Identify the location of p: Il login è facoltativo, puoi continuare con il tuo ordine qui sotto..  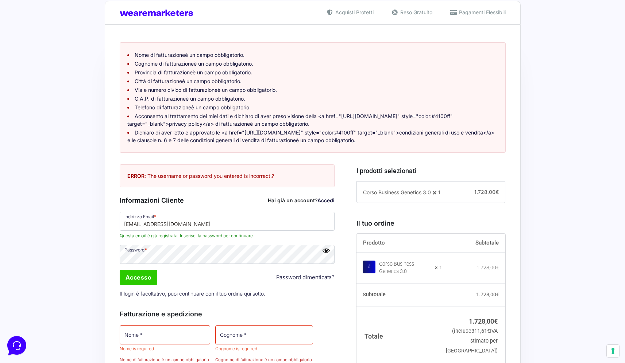
(227, 294).